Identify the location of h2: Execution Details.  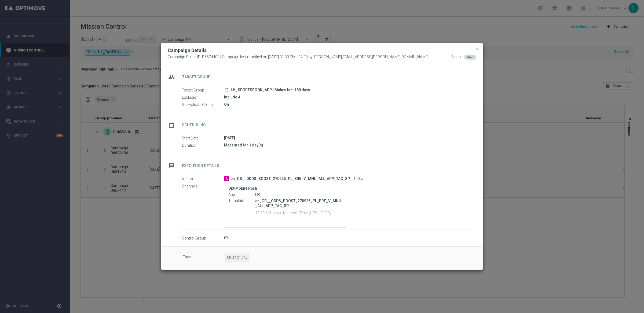
(200, 166).